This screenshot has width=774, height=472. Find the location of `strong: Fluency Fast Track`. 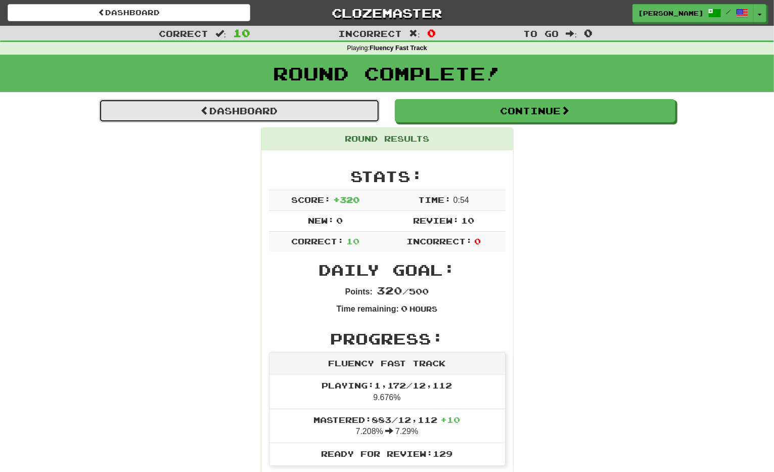

strong: Fluency Fast Track is located at coordinates (398, 48).